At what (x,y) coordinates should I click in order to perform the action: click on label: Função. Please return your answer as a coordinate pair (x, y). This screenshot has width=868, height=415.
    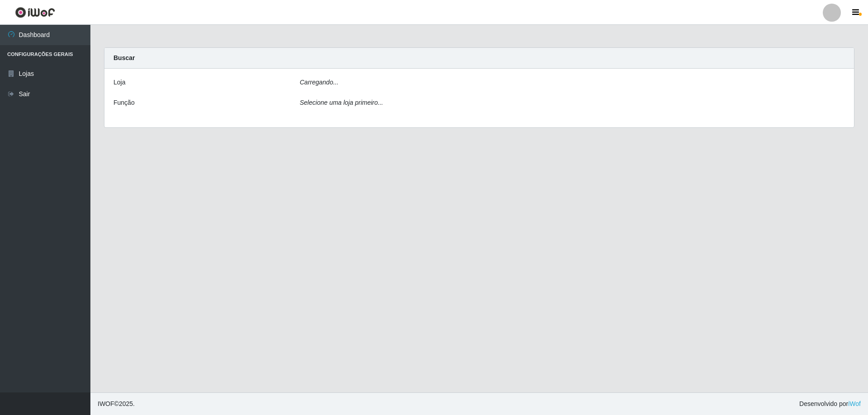
    Looking at the image, I should click on (124, 102).